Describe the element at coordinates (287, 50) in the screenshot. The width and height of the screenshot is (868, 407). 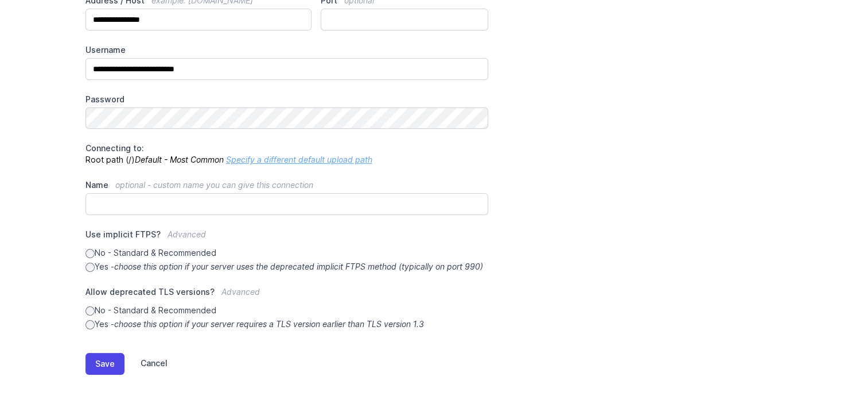
I see `label: Username` at that location.